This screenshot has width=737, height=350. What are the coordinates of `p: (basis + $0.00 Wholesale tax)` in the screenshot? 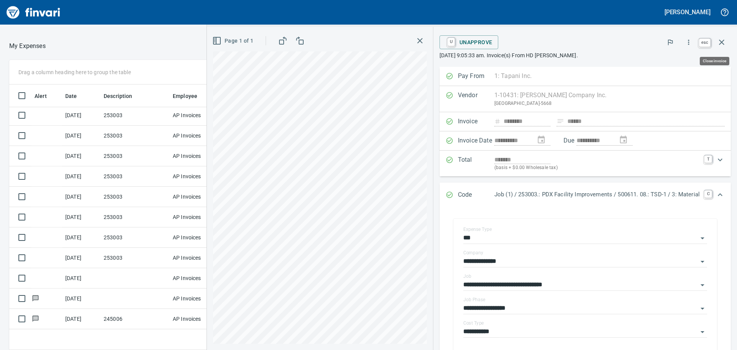 It's located at (597, 168).